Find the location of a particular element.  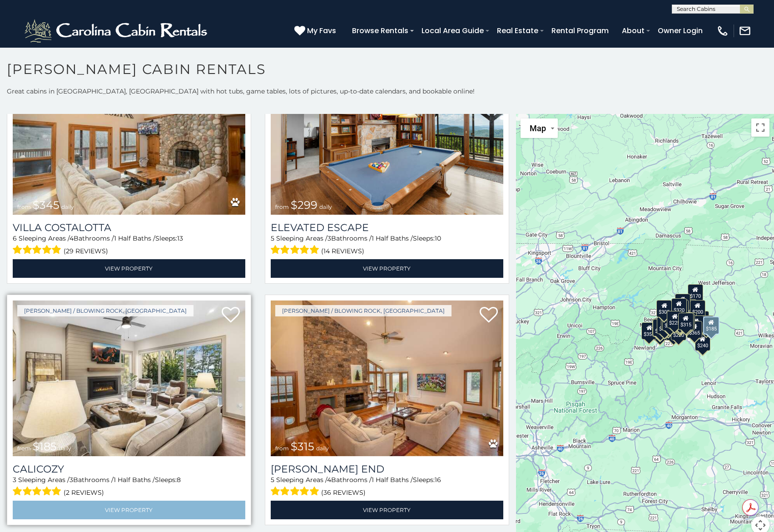

span: 6 is located at coordinates (15, 238).